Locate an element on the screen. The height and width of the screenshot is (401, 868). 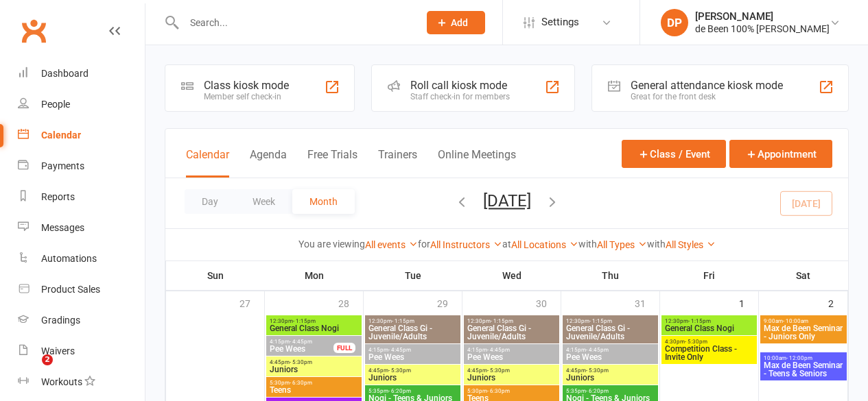
div: Great for the front desk is located at coordinates (707, 96).